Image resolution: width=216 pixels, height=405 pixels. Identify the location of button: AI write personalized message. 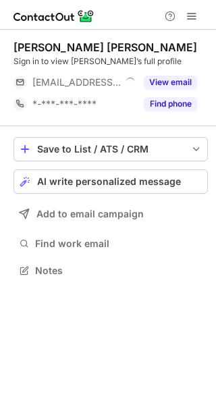
(111, 182).